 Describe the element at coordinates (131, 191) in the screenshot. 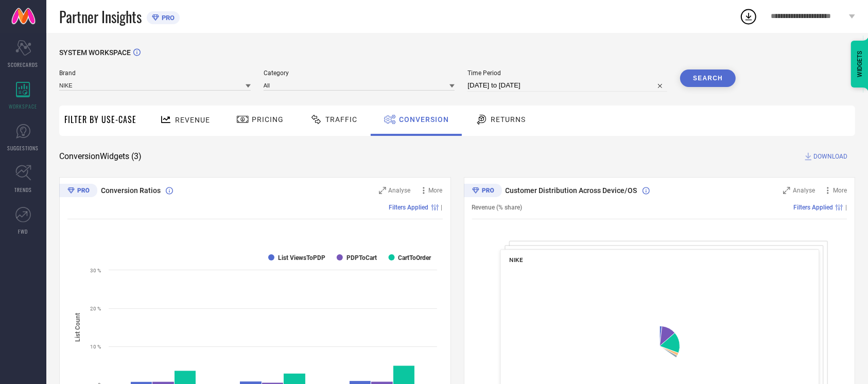

I see `span: Conversion Ratios` at that location.